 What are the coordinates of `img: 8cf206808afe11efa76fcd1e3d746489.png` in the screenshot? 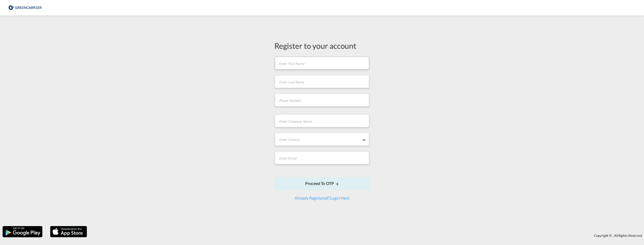 It's located at (25, 8).